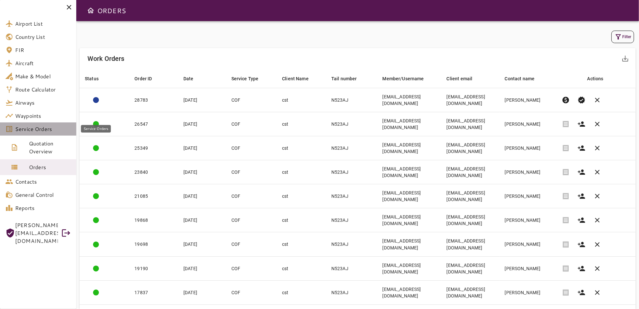  Describe the element at coordinates (407, 79) in the screenshot. I see `span: Member/Username` at that location.